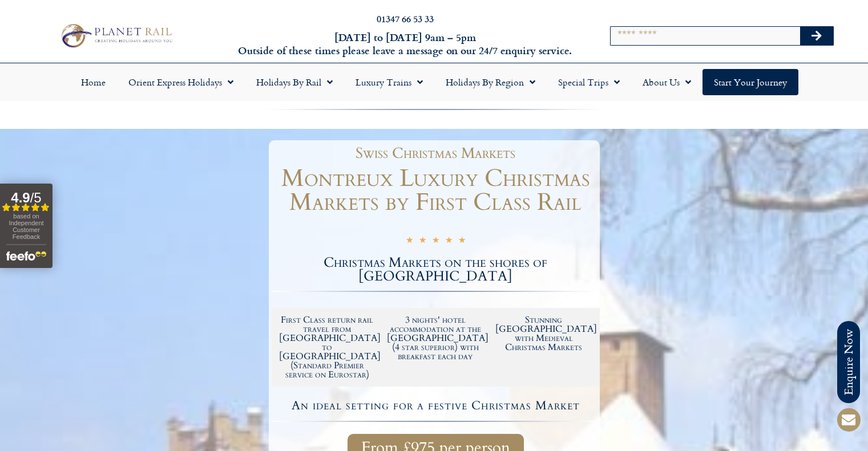 The width and height of the screenshot is (868, 451). What do you see at coordinates (816, 36) in the screenshot?
I see `button: Search` at bounding box center [816, 36].